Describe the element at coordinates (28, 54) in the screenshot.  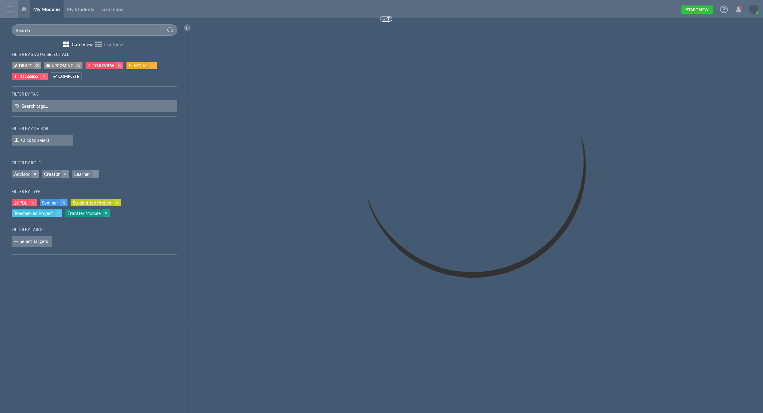
I see `h6: Filter by status` at that location.